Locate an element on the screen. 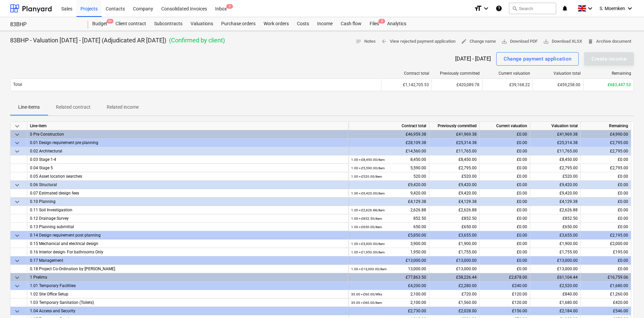 The height and width of the screenshot is (318, 644). div: 1.03 Temporary Sanitation (Toilets) is located at coordinates (188, 303).